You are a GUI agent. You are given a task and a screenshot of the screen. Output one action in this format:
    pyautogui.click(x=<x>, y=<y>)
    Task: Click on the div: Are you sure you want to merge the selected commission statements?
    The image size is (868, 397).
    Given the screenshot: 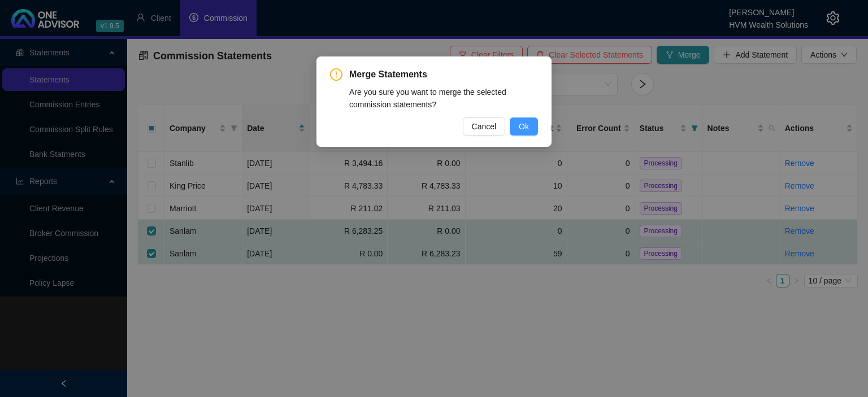 What is the action you would take?
    pyautogui.click(x=443, y=98)
    